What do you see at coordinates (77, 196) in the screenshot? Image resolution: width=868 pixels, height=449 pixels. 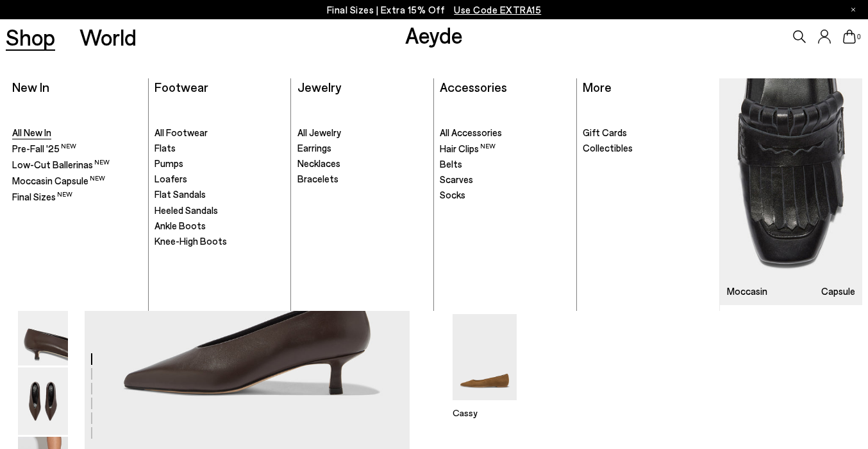 I see `a: Final Sizes` at bounding box center [77, 196].